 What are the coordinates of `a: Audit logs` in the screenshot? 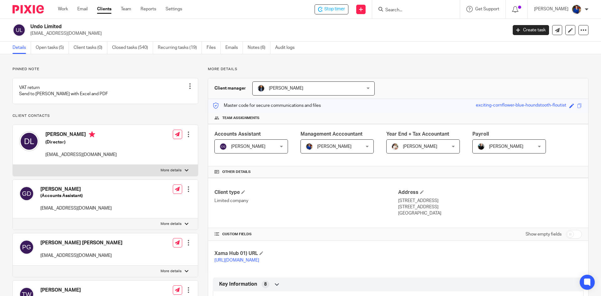 It's located at (287, 48).